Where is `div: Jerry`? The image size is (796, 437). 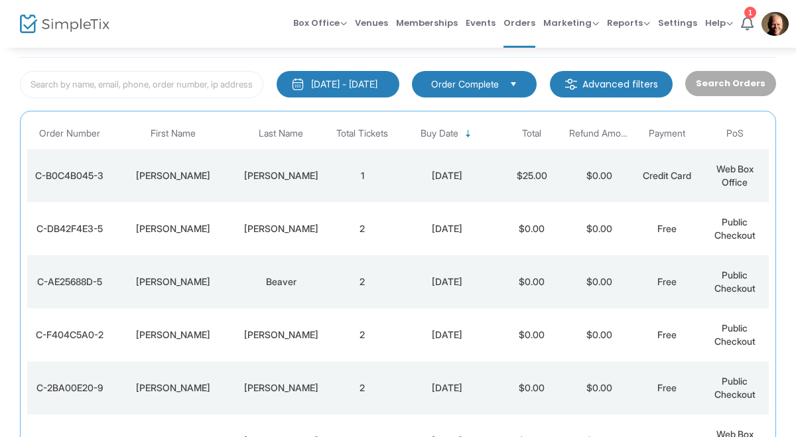
div: Jerry is located at coordinates (173, 176).